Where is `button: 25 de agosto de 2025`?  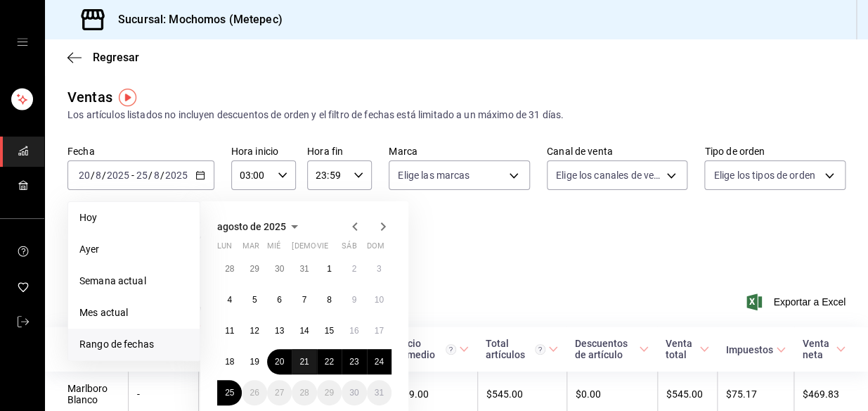
button: 25 de agosto de 2025 is located at coordinates (229, 393).